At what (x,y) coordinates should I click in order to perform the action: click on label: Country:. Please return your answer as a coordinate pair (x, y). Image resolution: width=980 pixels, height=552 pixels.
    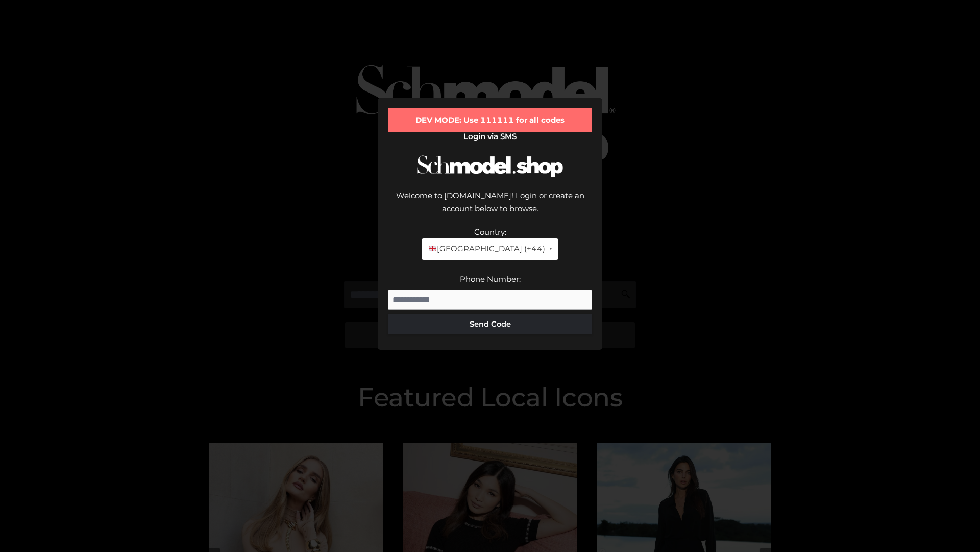
    Looking at the image, I should click on (490, 232).